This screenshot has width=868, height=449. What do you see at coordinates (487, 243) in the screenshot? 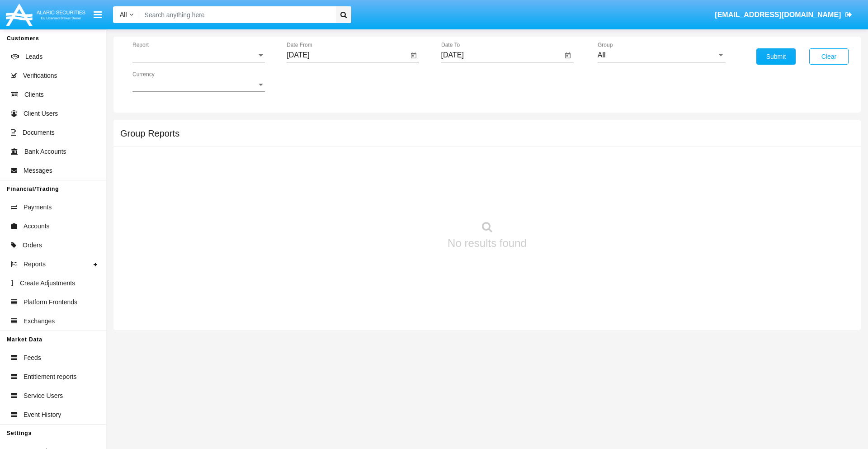
I see `p: No results found` at bounding box center [487, 243].